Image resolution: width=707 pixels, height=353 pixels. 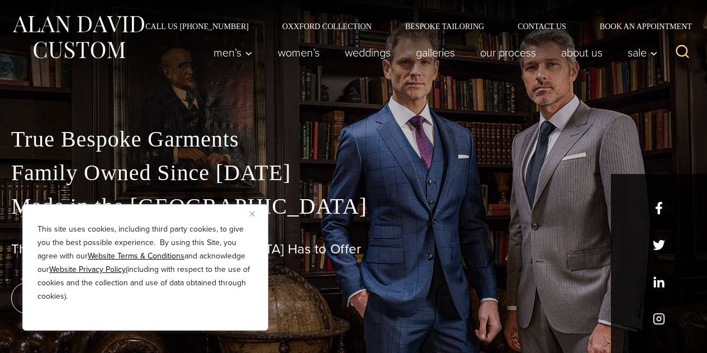 What do you see at coordinates (642, 53) in the screenshot?
I see `span: Sale` at bounding box center [642, 53].